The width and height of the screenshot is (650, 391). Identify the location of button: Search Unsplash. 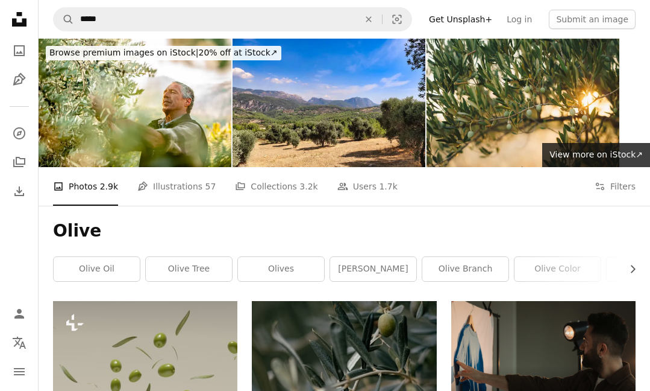
(64, 19).